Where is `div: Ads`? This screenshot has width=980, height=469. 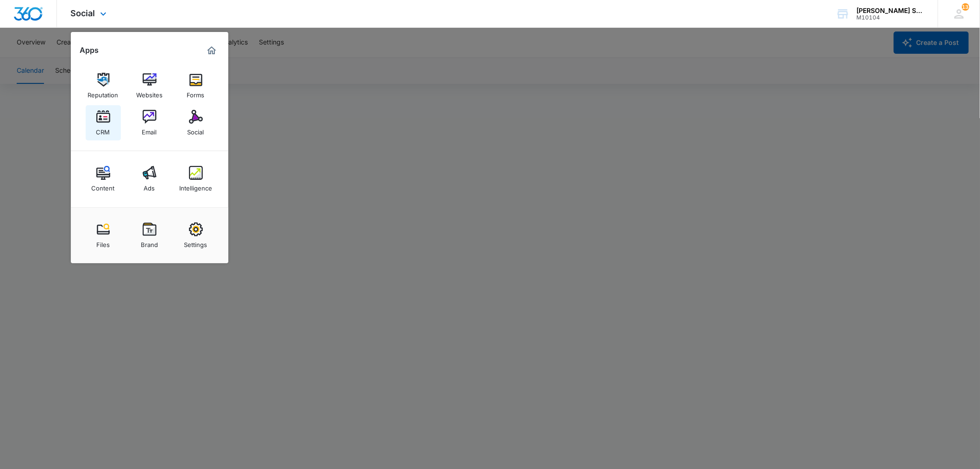
div: Ads is located at coordinates (150, 186).